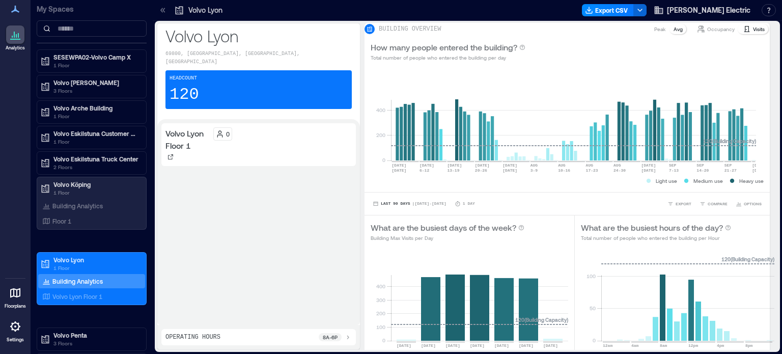 The height and width of the screenshot is (354, 782). I want to click on text: 7-13, so click(673, 170).